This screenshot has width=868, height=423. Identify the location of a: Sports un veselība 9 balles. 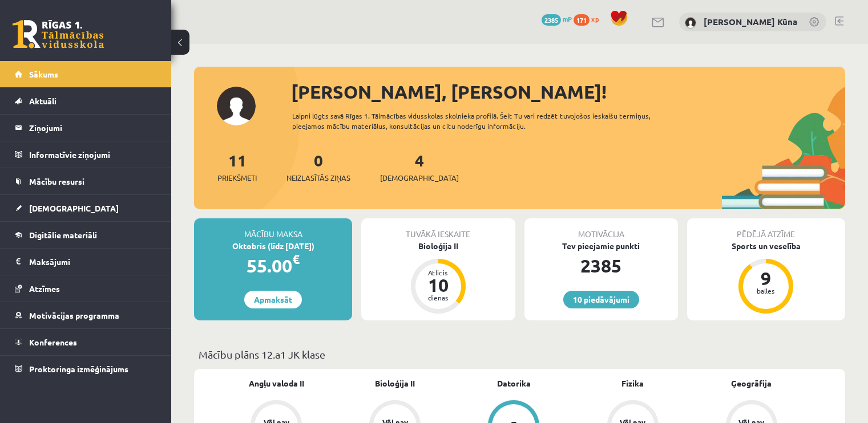
(766, 278).